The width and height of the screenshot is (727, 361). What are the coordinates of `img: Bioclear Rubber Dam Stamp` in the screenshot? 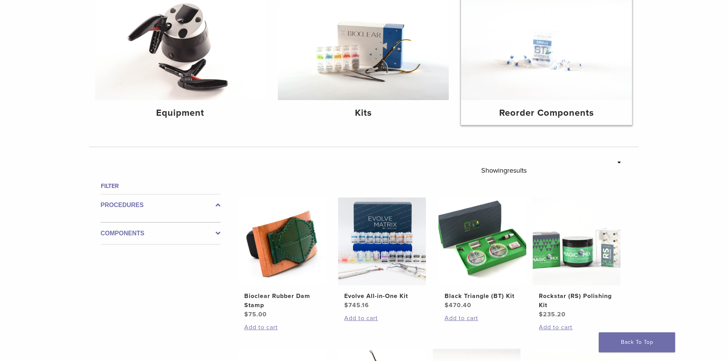 It's located at (282, 241).